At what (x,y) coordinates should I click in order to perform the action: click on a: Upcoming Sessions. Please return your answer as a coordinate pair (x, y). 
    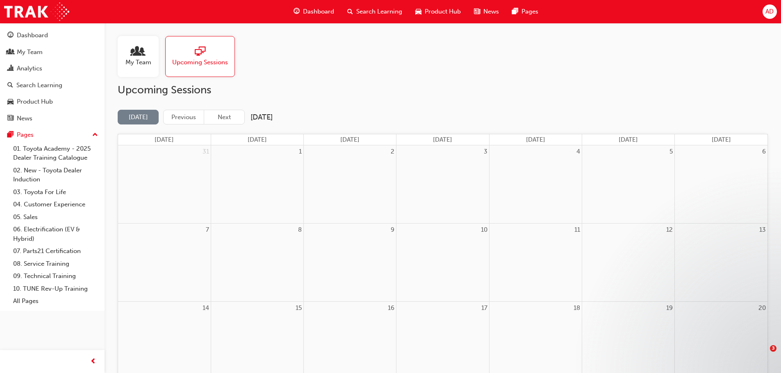
    Looking at the image, I should click on (203, 57).